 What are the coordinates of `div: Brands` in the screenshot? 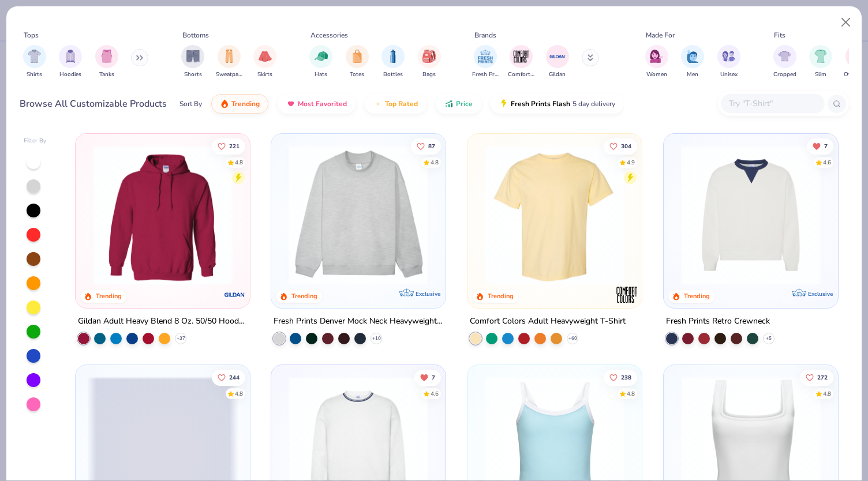 It's located at (485, 35).